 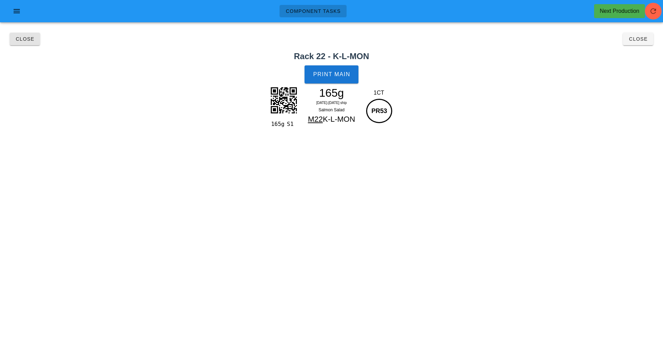 I want to click on h2: Rack 22 - K-L-MON, so click(x=331, y=56).